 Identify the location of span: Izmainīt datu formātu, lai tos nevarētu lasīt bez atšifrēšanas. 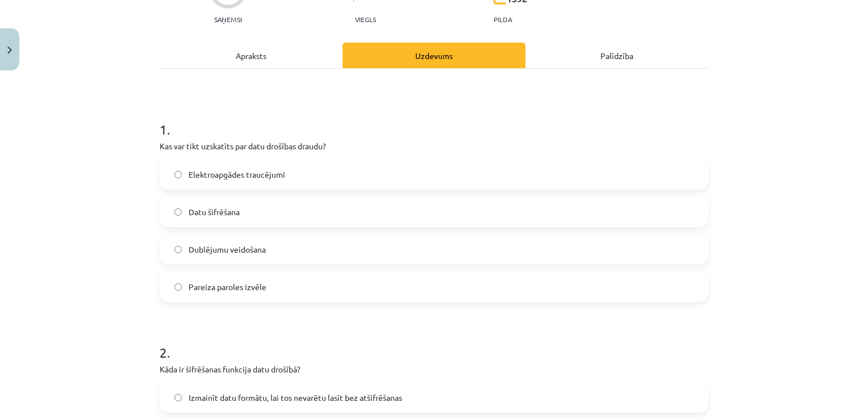
(295, 397).